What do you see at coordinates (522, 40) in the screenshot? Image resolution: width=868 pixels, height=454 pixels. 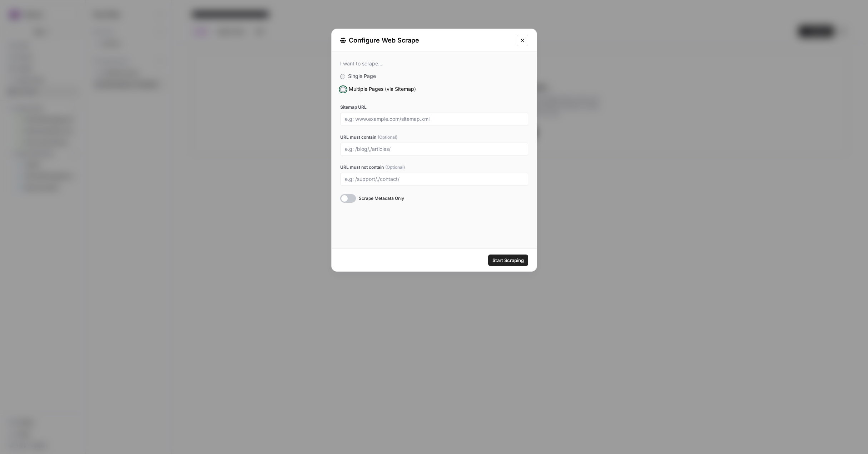 I see `button: Close modal` at bounding box center [522, 40].